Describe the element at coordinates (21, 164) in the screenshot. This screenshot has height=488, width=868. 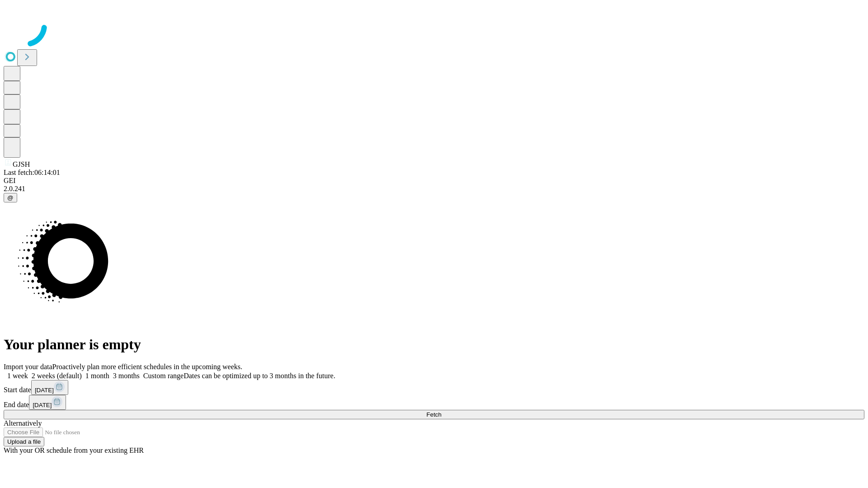
I see `span: GJSH` at that location.